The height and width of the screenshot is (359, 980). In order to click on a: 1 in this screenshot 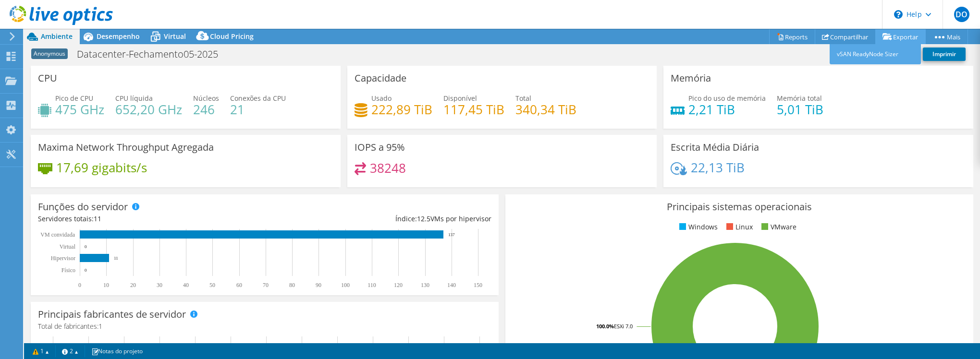, I will do `click(41, 351)`.